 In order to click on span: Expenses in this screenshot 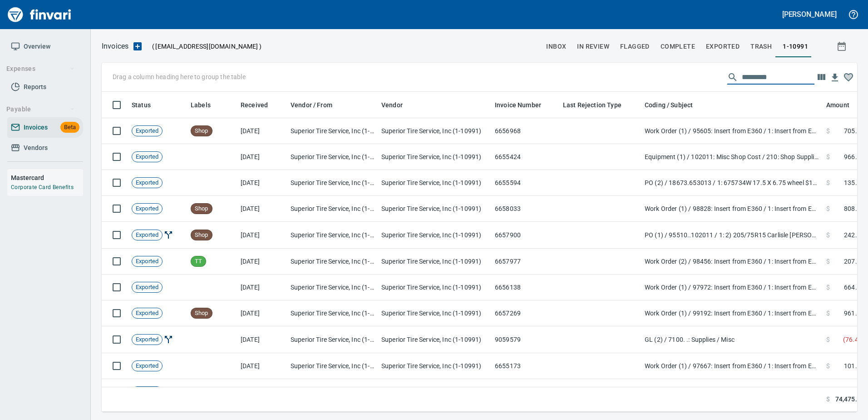, I will do `click(40, 68)`.